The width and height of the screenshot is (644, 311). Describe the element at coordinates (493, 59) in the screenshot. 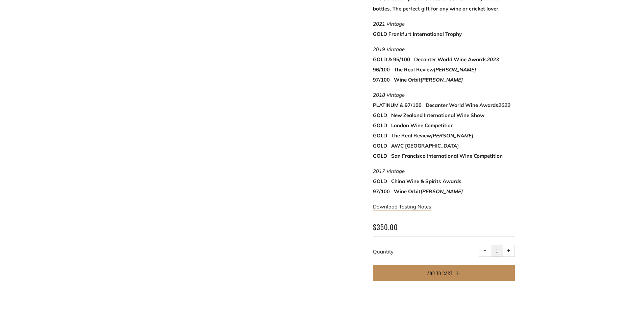

I see `em: 2023` at that location.